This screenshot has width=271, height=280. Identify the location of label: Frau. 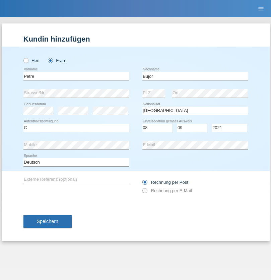
(56, 60).